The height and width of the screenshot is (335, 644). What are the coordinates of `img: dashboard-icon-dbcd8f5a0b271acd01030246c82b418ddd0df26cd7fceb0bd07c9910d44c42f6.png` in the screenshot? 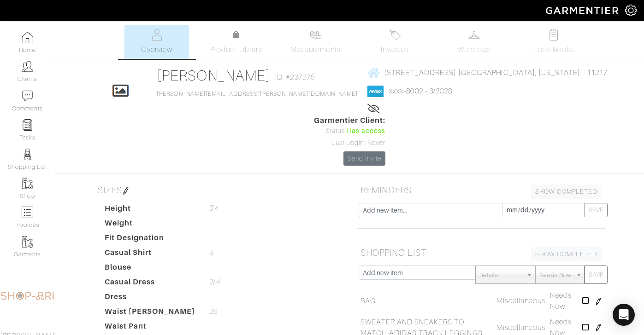 It's located at (27, 37).